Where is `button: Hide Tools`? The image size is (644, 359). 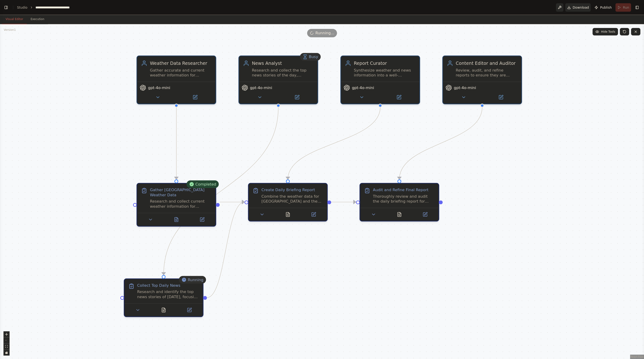 button: Hide Tools is located at coordinates (605, 32).